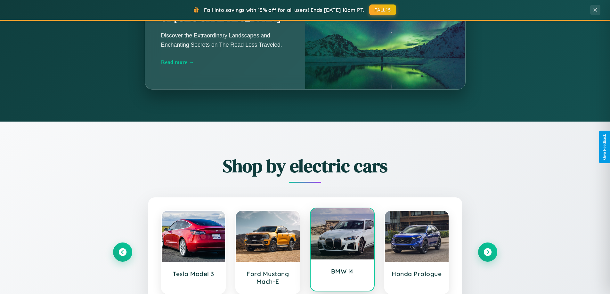  Describe the element at coordinates (342, 271) in the screenshot. I see `h3: BMW i4` at that location.